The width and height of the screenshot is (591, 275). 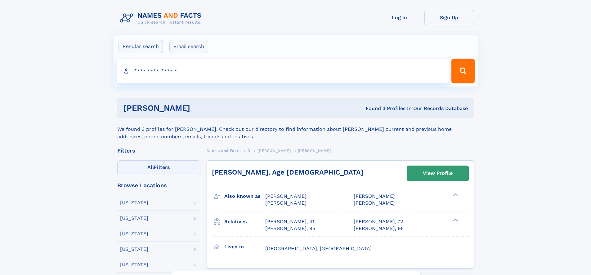 I want to click on div: View Profile, so click(x=438, y=174).